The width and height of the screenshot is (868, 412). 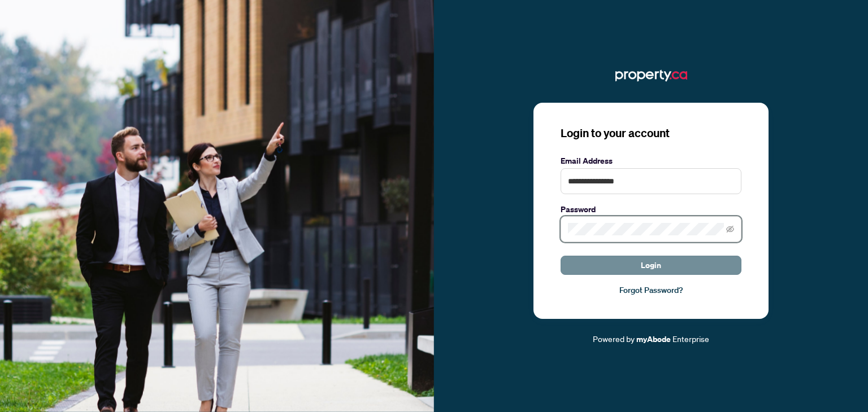 I want to click on span: Enterprise, so click(x=690, y=339).